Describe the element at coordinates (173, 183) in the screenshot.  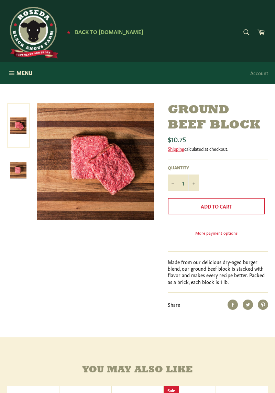
I see `button: Reduce item quantity by one` at that location.